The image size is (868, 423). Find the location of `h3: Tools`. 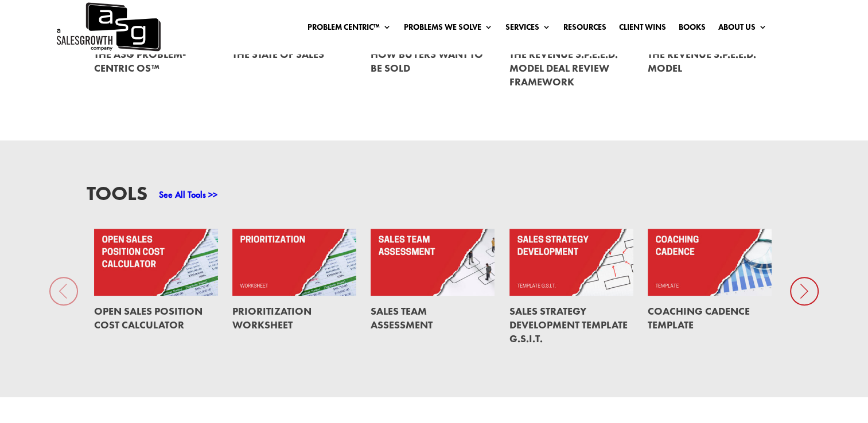

h3: Tools is located at coordinates (117, 196).